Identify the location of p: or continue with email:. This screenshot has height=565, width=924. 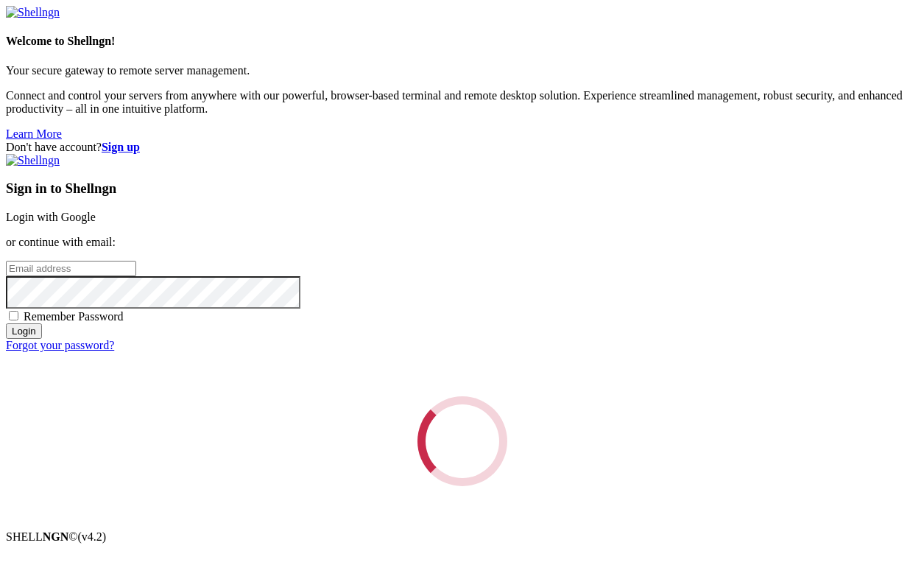
(462, 242).